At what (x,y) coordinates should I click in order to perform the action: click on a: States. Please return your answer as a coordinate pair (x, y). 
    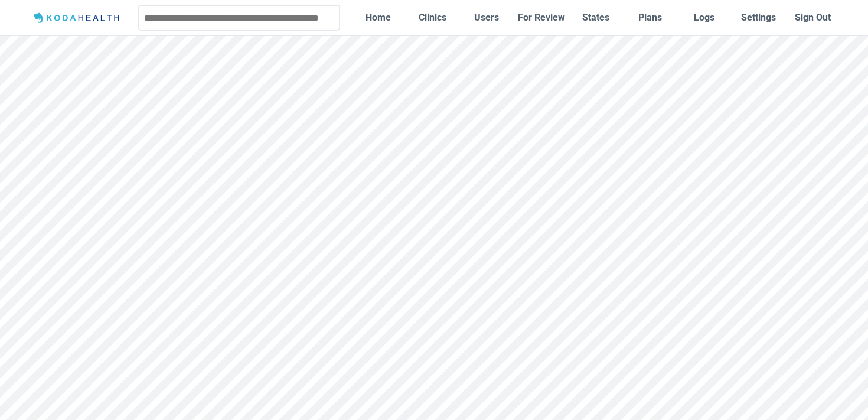
    Looking at the image, I should click on (596, 17).